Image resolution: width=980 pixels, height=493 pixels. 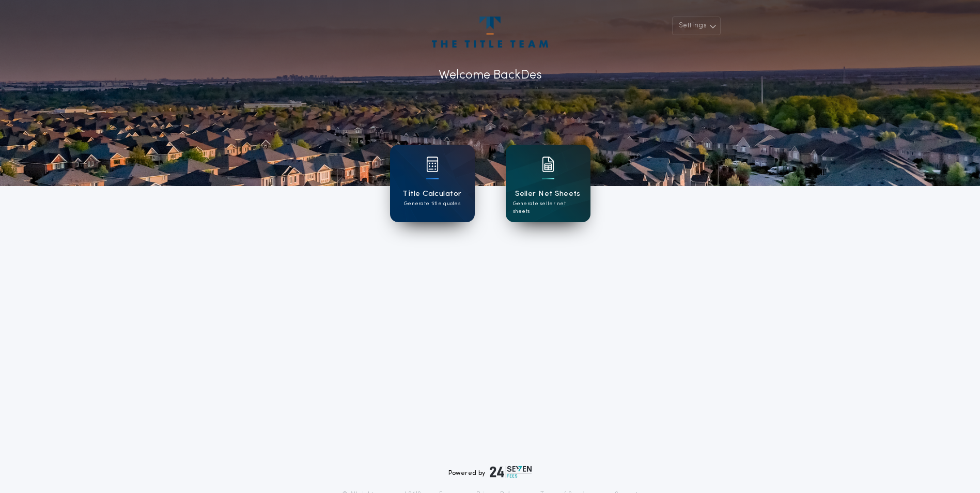 What do you see at coordinates (490, 472) in the screenshot?
I see `div: Powered by` at bounding box center [490, 472].